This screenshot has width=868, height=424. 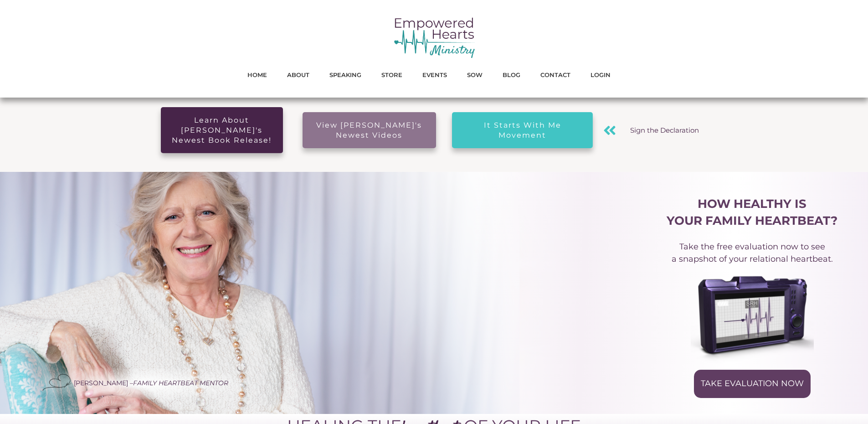 I want to click on strong: YOUR FAMILY HEARTBEAT?, so click(x=752, y=220).